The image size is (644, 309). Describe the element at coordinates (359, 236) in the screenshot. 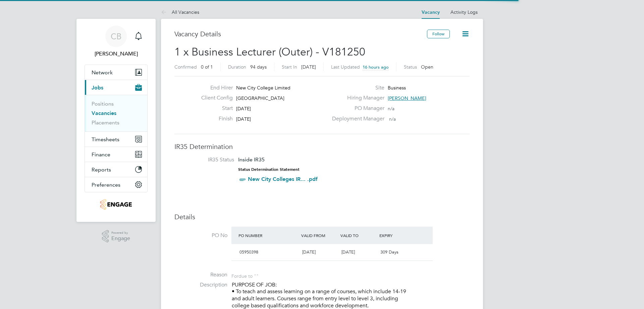

I see `div: Valid To` at that location.